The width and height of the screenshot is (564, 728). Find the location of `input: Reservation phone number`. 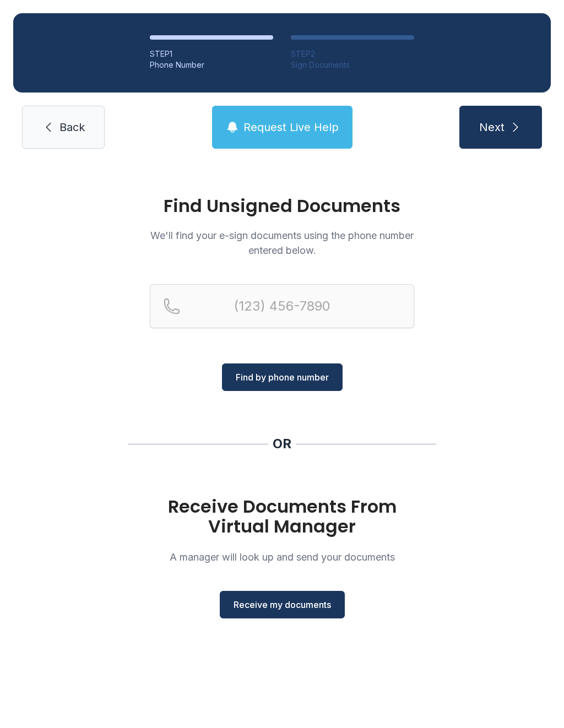

input: Reservation phone number is located at coordinates (282, 306).